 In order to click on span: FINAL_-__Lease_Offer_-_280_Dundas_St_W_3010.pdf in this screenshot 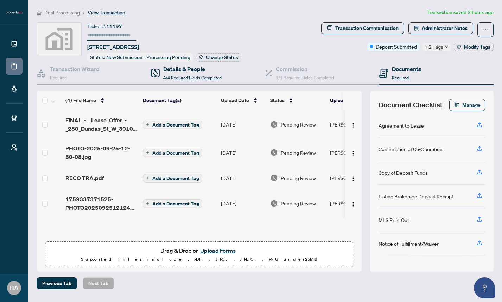, I will do `click(101, 124)`.